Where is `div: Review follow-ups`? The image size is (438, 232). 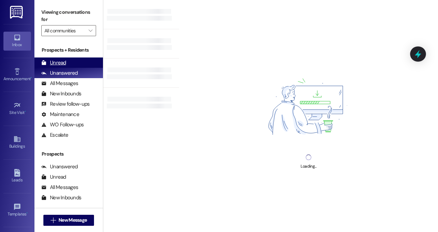 div: Review follow-ups is located at coordinates (65, 104).